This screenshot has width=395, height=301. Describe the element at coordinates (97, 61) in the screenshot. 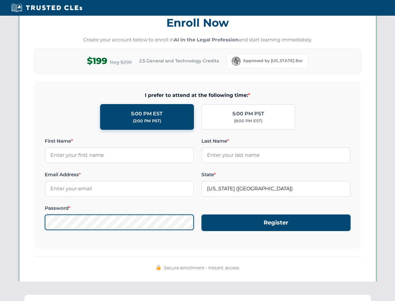

I see `span: $199` at that location.